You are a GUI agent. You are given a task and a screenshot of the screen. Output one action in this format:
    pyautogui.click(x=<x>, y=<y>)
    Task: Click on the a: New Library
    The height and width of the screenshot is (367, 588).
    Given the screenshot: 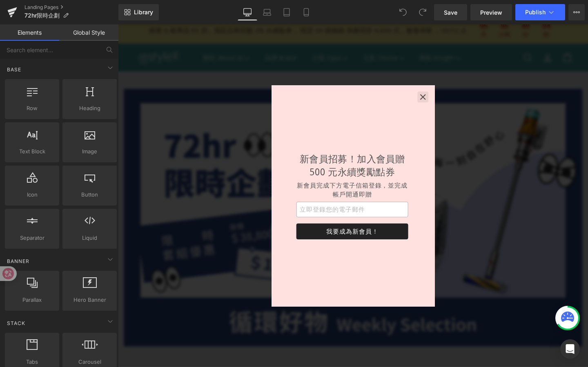 What is the action you would take?
    pyautogui.click(x=138, y=13)
    